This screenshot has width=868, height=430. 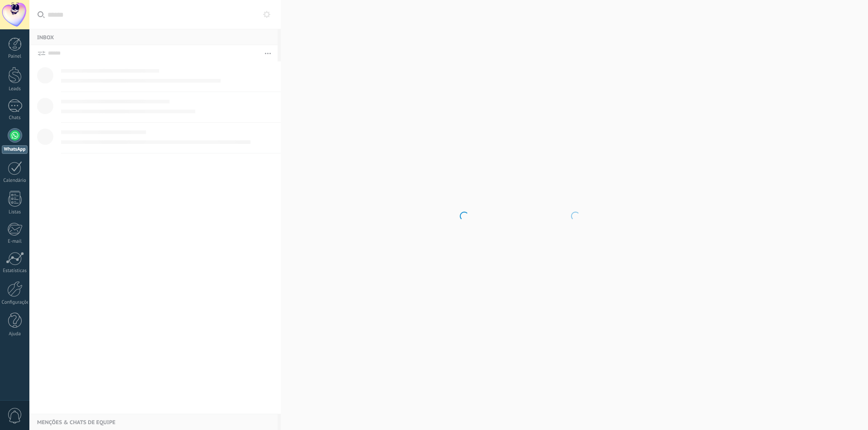 I want to click on div: WhatsApp, so click(x=15, y=149).